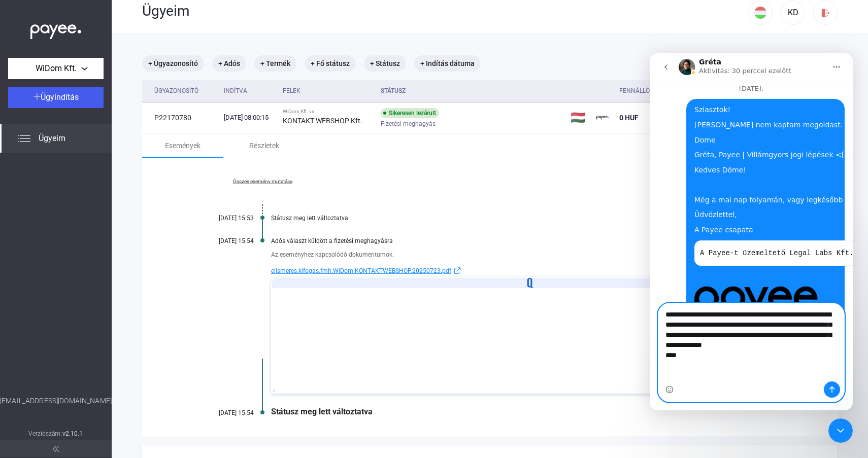 The width and height of the screenshot is (868, 458). What do you see at coordinates (629, 117) in the screenshot?
I see `span: 0 HUF` at bounding box center [629, 117].